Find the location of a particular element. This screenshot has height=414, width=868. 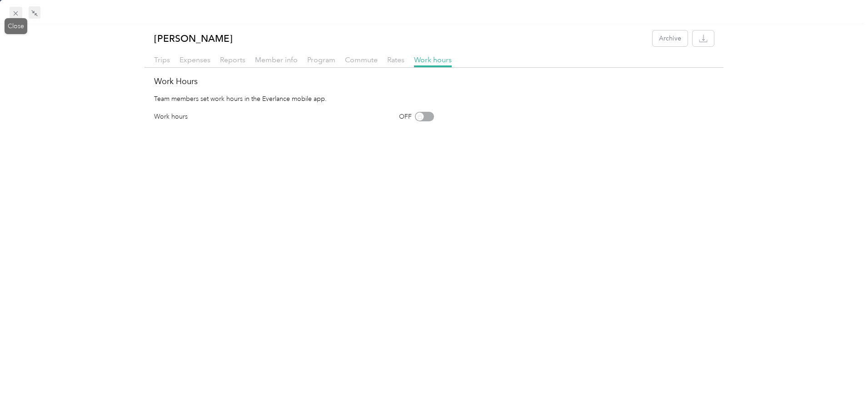

span: Work hours is located at coordinates (433, 60).